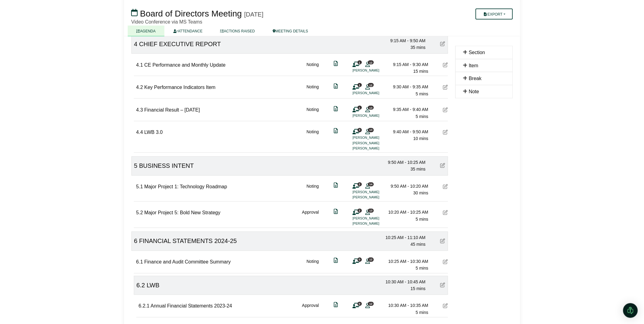 Image resolution: width=644 pixels, height=324 pixels. Describe the element at coordinates (153, 285) in the screenshot. I see `span: LWB` at that location.